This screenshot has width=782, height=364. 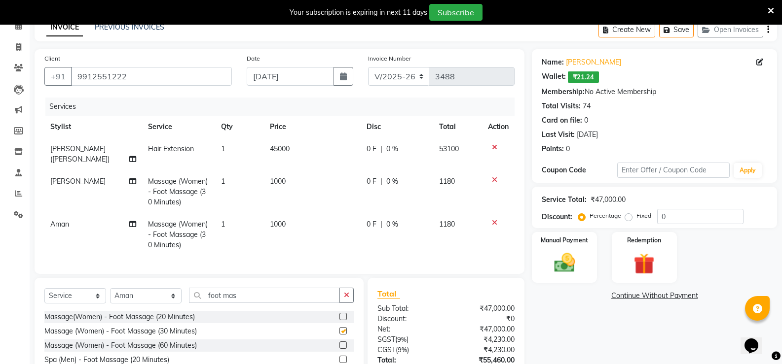 I want to click on button: Save, so click(x=676, y=30).